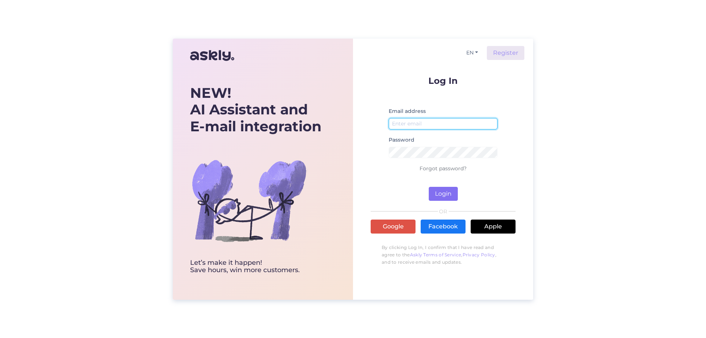 The height and width of the screenshot is (338, 706). I want to click on a: Facebook, so click(443, 227).